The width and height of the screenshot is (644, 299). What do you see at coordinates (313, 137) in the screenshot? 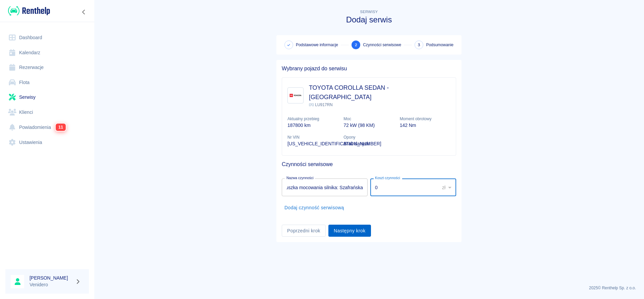
I see `p: Nr VIN` at bounding box center [313, 137].